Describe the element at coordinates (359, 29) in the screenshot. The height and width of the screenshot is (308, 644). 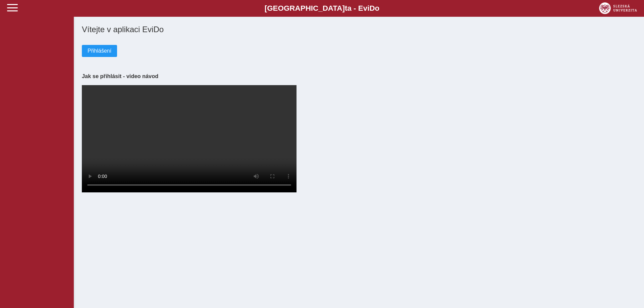
I see `h1: Vítejte v aplikaci EviDo` at that location.